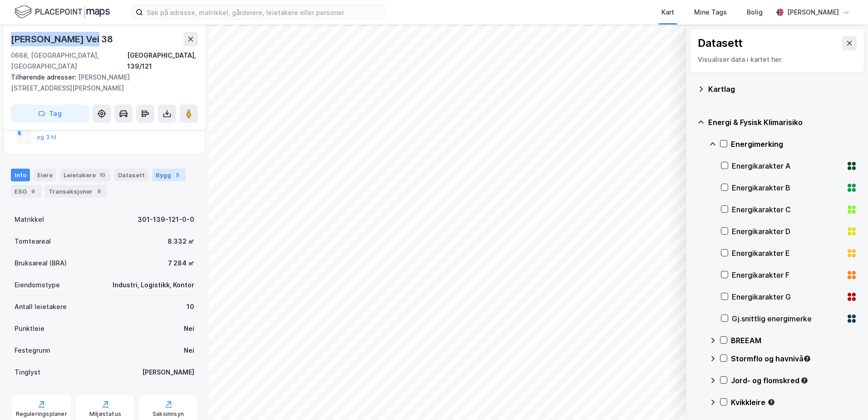  What do you see at coordinates (21, 175) in the screenshot?
I see `div: Info` at bounding box center [21, 175].